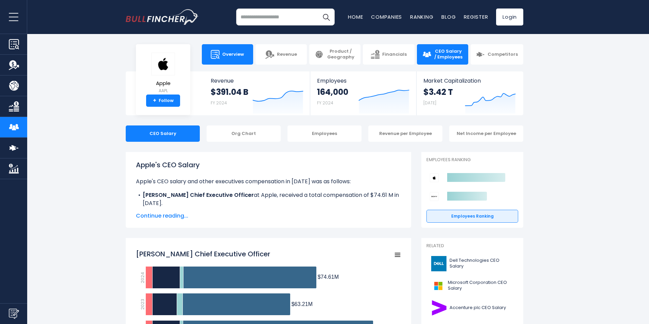  What do you see at coordinates (472, 216) in the screenshot?
I see `a: Employees Ranking` at bounding box center [472, 216].